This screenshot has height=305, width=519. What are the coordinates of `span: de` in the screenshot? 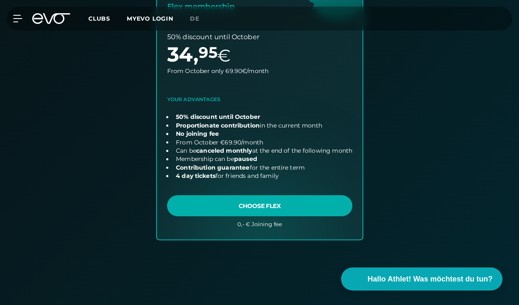 It's located at (194, 19).